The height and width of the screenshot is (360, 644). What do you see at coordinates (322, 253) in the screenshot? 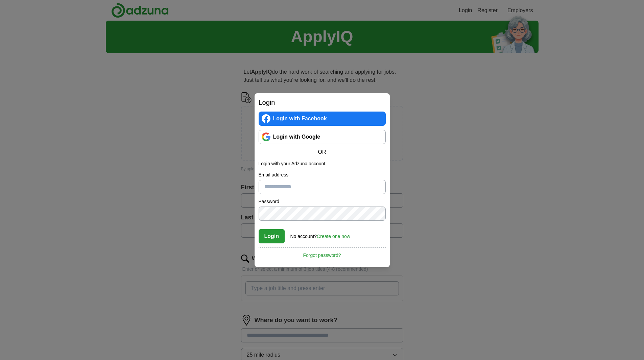
I see `a: Forgot password?` at bounding box center [322, 253].